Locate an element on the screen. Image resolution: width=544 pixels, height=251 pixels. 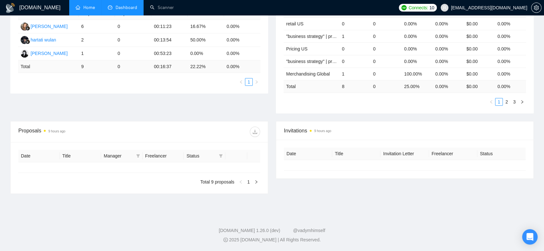
td: 9 is located at coordinates (96, 67).